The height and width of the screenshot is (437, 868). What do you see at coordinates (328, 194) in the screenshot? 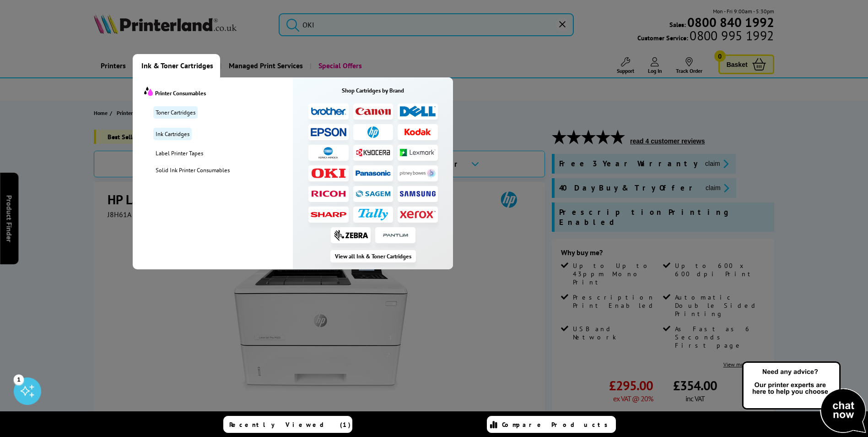
I see `img: Ricoh Ink and Toner Cartridges` at bounding box center [328, 194].